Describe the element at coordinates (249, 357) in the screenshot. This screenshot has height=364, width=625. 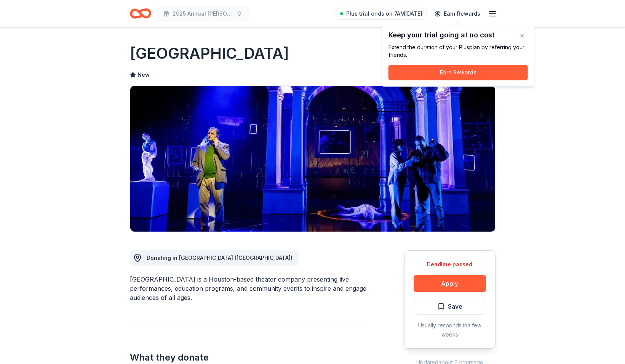
I see `h2: What they donate` at that location.